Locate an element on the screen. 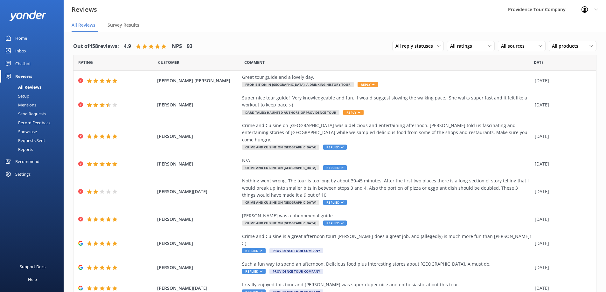 The width and height of the screenshot is (606, 292). div: All Reviews is located at coordinates (23, 87).